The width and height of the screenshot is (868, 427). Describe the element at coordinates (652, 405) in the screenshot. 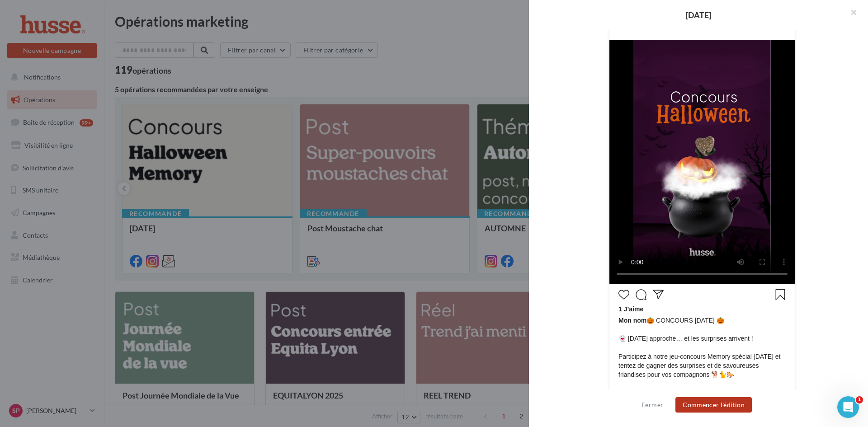

I see `button: Fermer` at that location.